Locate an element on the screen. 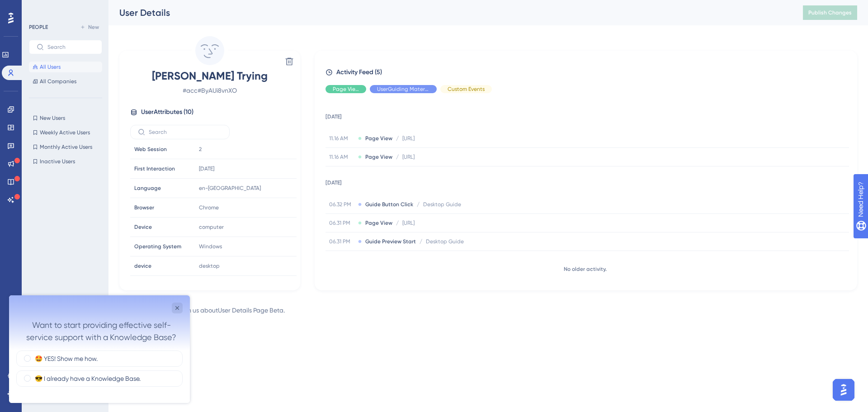 Image resolution: width=868 pixels, height=412 pixels. span: Publish Changes is located at coordinates (830, 13).